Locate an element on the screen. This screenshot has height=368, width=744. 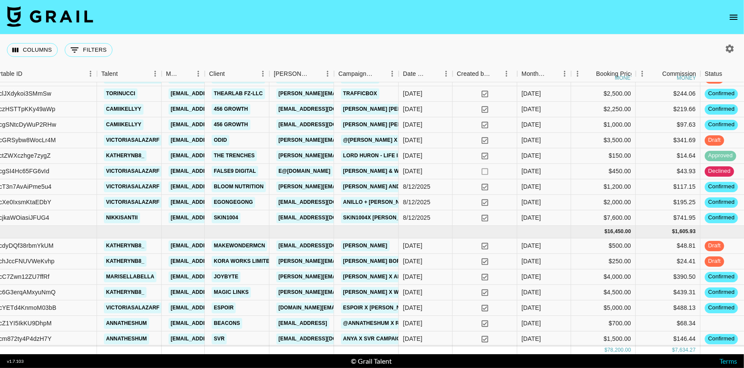
div: © Grail Talent is located at coordinates (372, 361).